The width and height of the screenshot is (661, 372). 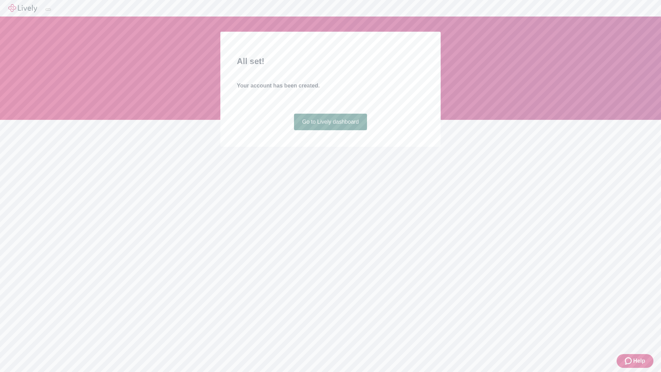 What do you see at coordinates (331, 86) in the screenshot?
I see `h4: Your account has been created.` at bounding box center [331, 86].